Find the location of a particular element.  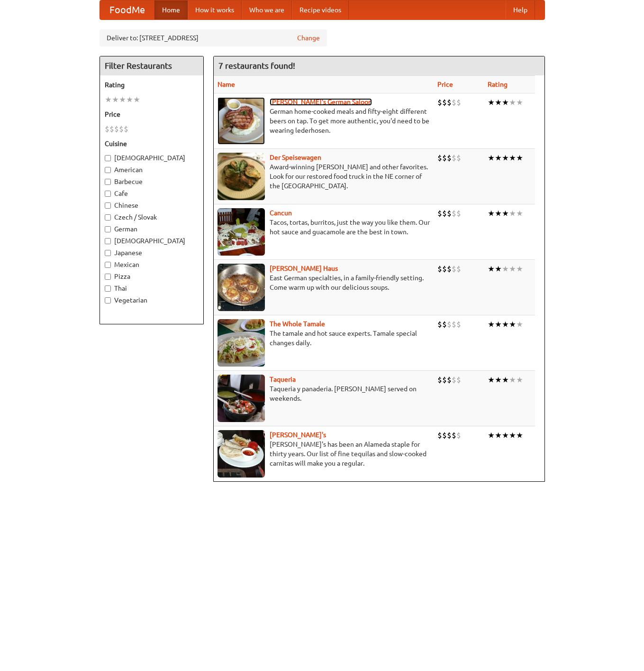

img: pedros.jpg is located at coordinates (241, 454).